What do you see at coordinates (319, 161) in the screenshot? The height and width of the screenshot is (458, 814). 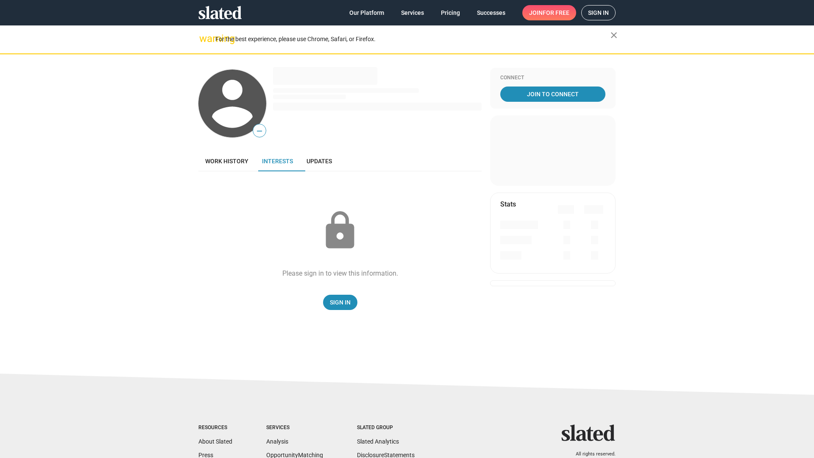 I see `a: Updates` at bounding box center [319, 161].